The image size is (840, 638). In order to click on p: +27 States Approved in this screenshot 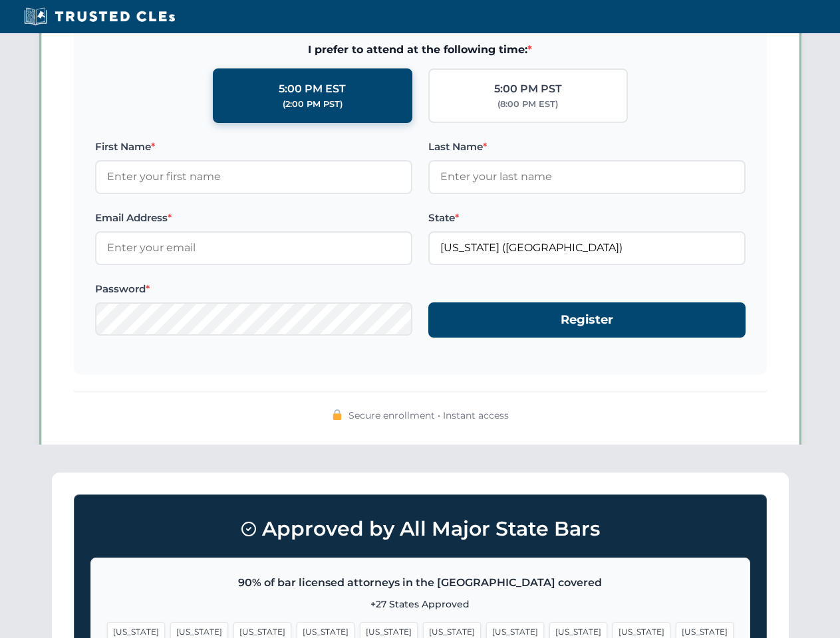, I will do `click(420, 604)`.